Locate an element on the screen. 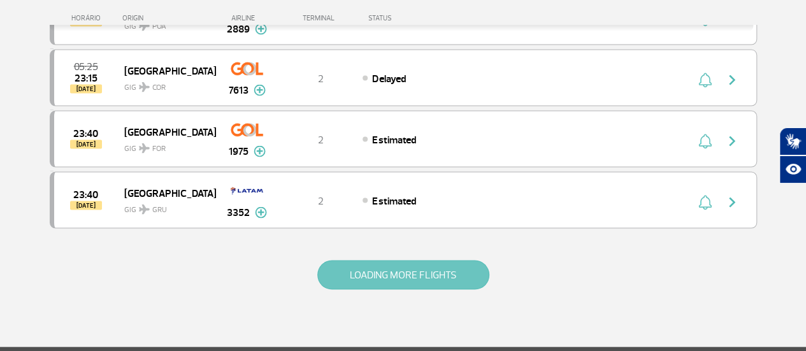 This screenshot has width=806, height=351. button: Abrir recursos assistivos. is located at coordinates (793, 170).